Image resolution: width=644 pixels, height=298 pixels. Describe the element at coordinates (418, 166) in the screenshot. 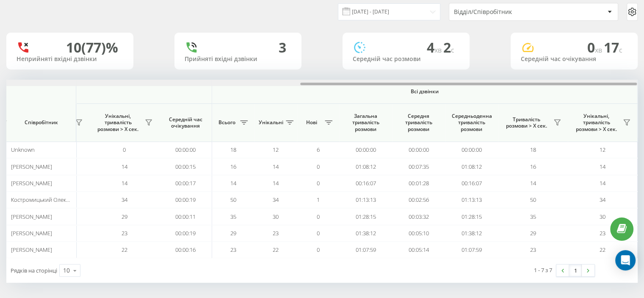

I see `td: 00:07:35` at that location.